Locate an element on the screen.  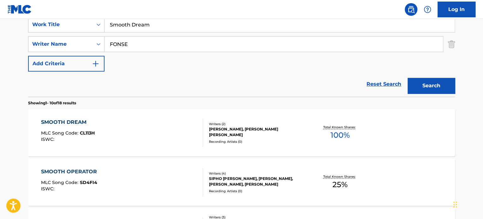
div: Writers ( 2 ) is located at coordinates (256, 124).